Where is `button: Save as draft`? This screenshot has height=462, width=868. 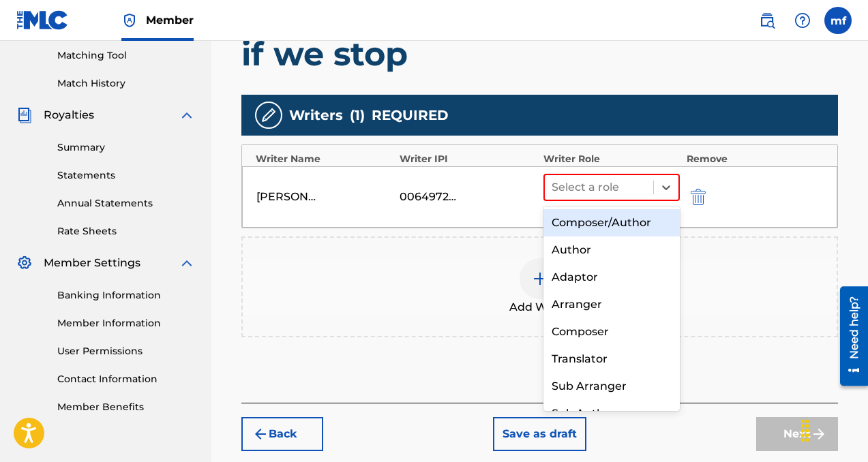 button: Save as draft is located at coordinates (539, 434).